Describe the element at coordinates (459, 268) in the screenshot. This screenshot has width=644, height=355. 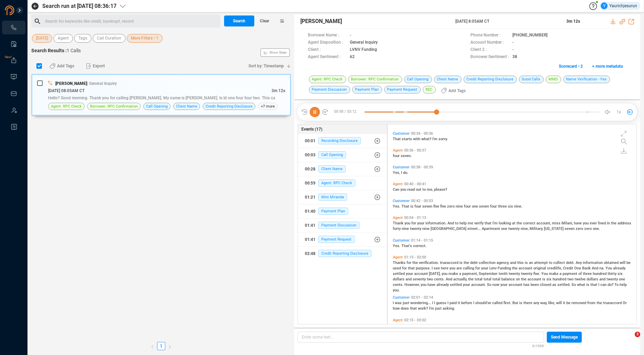
I see `span: are` at that location.